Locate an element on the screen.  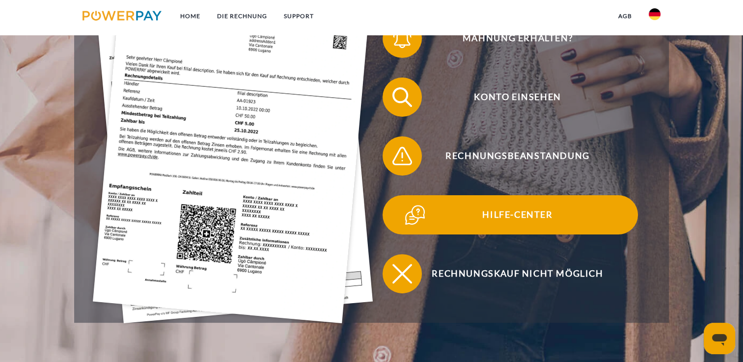
a: agb is located at coordinates (625, 16).